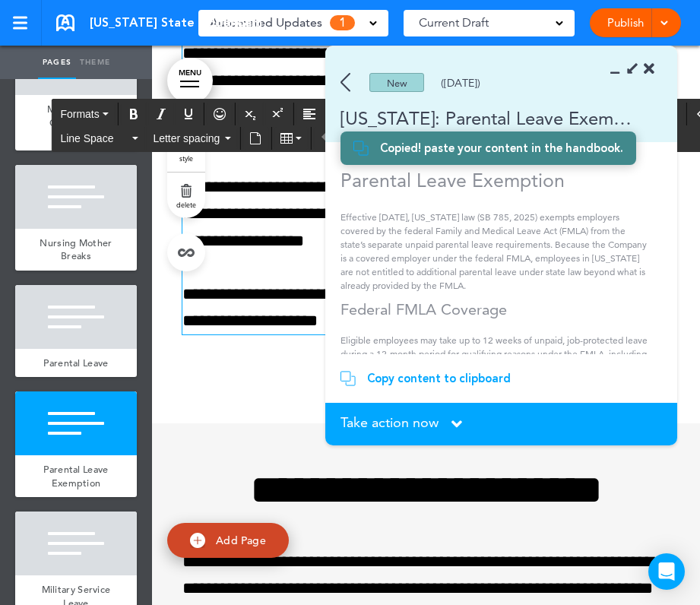 This screenshot has height=605, width=700. Describe the element at coordinates (75, 475) in the screenshot. I see `span: Parental Leave Exemption` at that location.